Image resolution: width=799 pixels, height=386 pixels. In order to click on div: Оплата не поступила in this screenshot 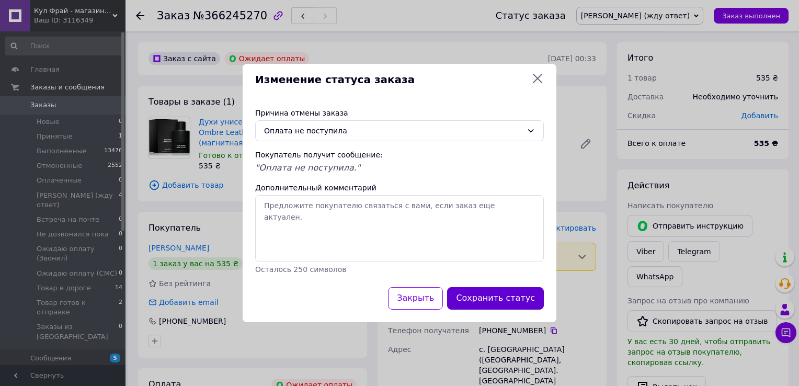, I will do `click(393, 131)`.